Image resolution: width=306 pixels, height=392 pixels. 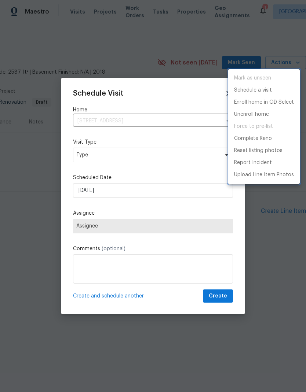 What do you see at coordinates (264, 102) in the screenshot?
I see `p: Enroll home in OD Select` at bounding box center [264, 102].